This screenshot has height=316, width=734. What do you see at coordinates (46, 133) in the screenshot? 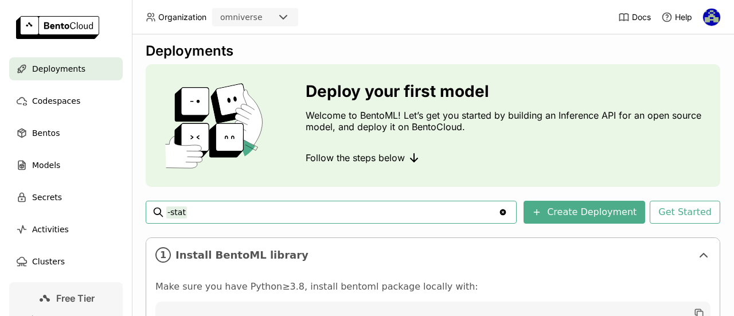
I see `span: Bentos` at bounding box center [46, 133].